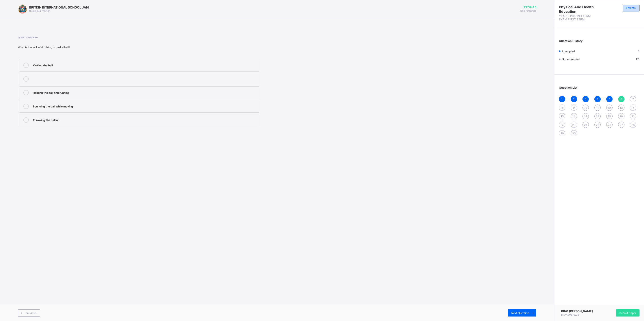 The image size is (644, 321). What do you see at coordinates (586, 99) in the screenshot?
I see `span: 3` at bounding box center [586, 99].